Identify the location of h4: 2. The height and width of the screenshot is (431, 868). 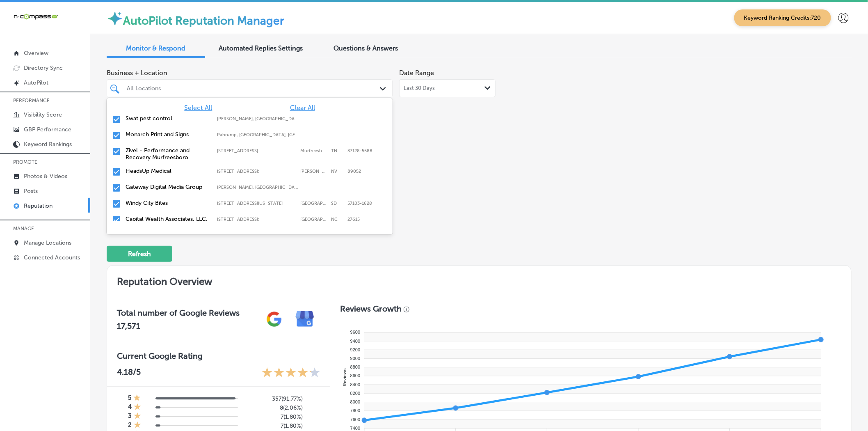
(130, 425).